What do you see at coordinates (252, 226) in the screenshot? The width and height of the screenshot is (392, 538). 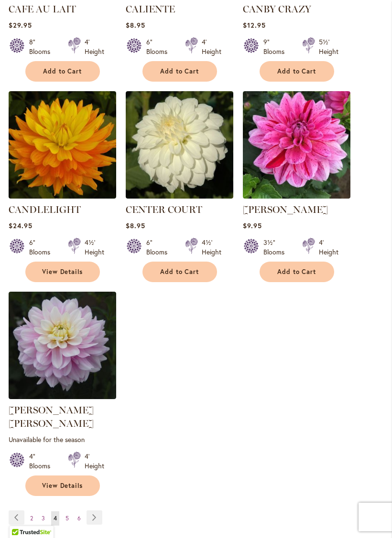 I see `span: $9.95` at bounding box center [252, 226].